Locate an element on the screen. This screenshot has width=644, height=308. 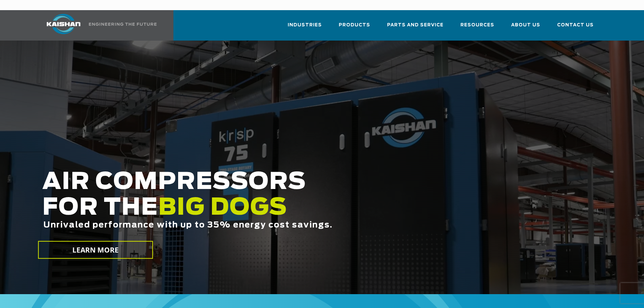
a: About Us is located at coordinates (526, 28).